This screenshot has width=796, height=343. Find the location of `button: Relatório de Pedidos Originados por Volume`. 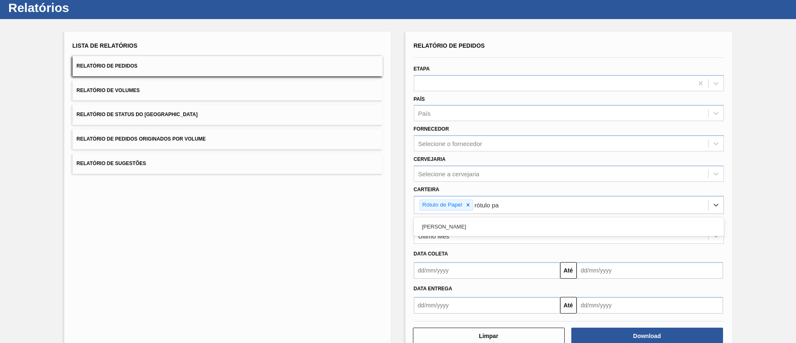

button: Relatório de Pedidos Originados por Volume is located at coordinates (228, 139).